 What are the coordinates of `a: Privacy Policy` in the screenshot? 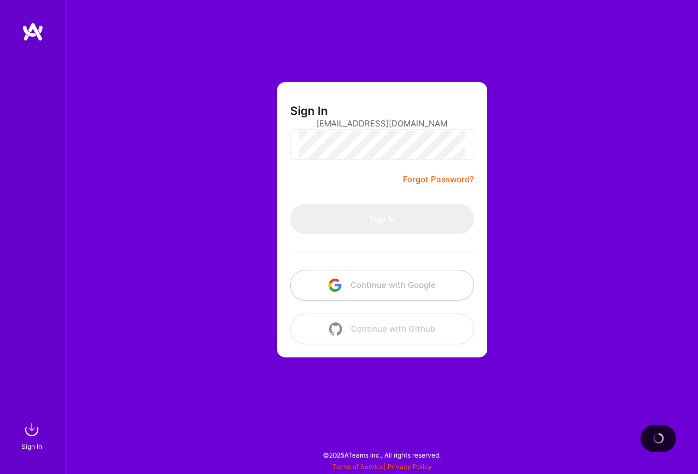 It's located at (410, 467).